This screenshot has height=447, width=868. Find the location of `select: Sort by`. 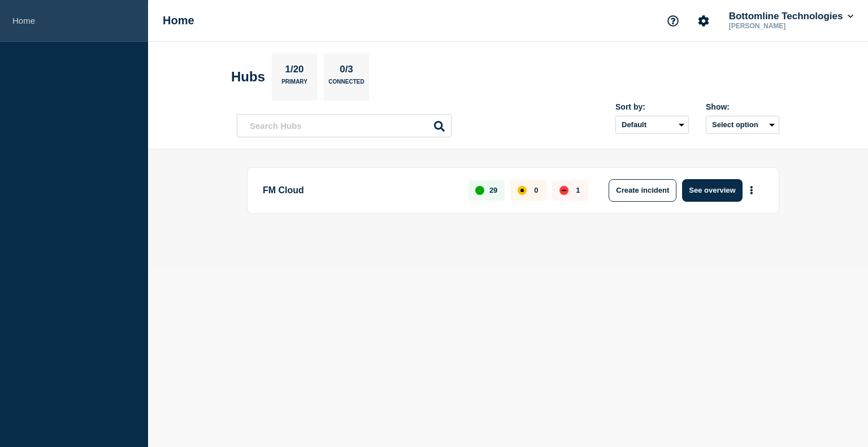

select: Sort by is located at coordinates (652, 125).